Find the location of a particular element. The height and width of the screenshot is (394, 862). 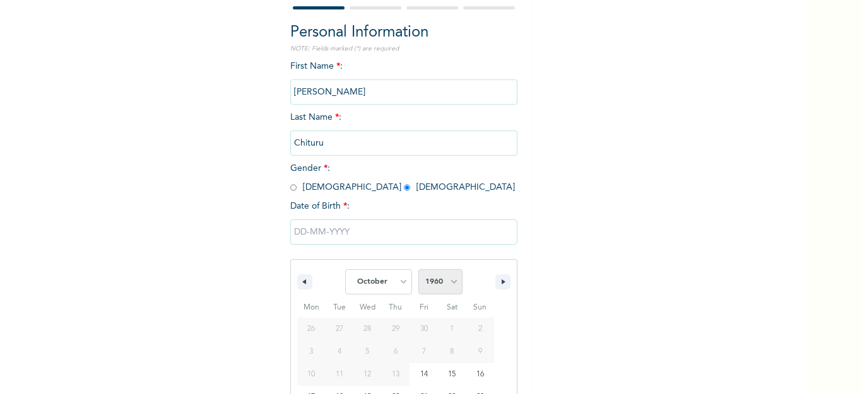

button: 12 is located at coordinates (367, 375).